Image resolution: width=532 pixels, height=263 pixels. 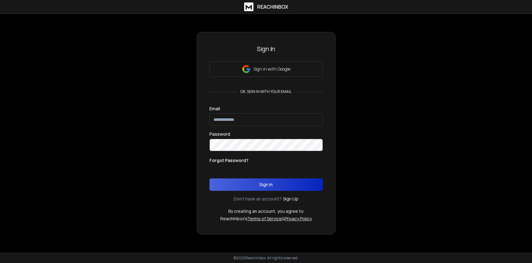 What do you see at coordinates (257, 199) in the screenshot?
I see `p: Don't have an account?` at bounding box center [257, 199].